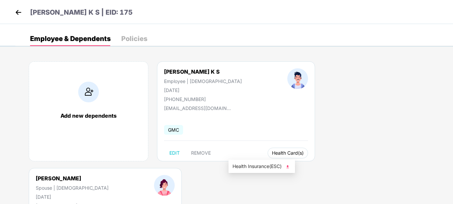 This screenshot has height=204, width=453. Describe the element at coordinates (174, 153) in the screenshot. I see `span: EDIT` at that location.